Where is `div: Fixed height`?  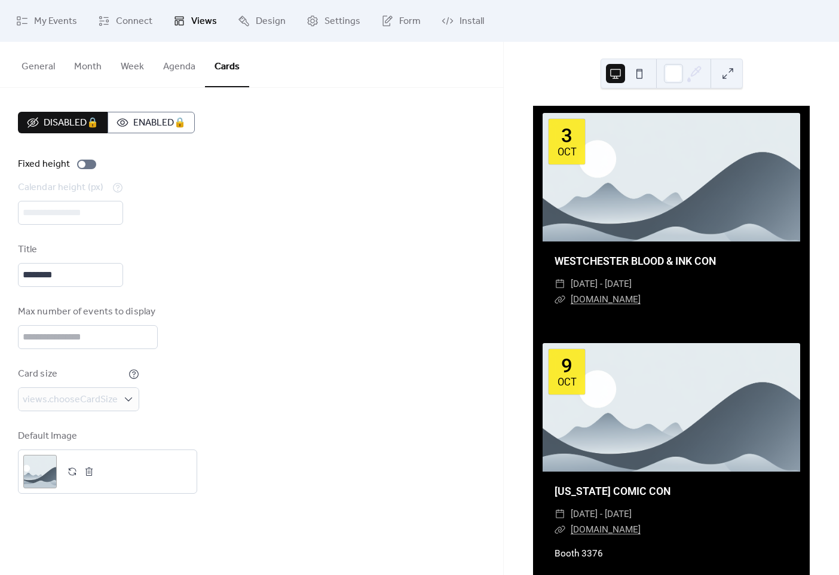
div: Fixed height is located at coordinates (44, 164).